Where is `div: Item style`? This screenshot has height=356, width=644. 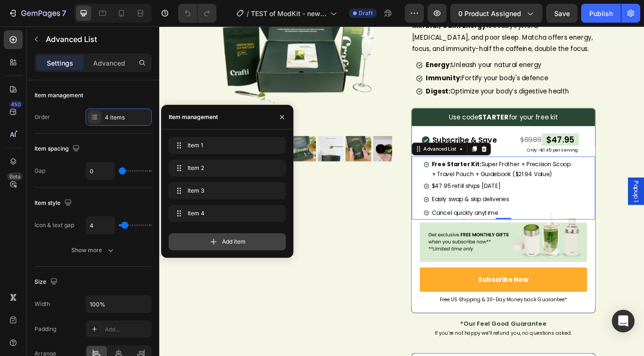 div: Item style is located at coordinates (54, 203).